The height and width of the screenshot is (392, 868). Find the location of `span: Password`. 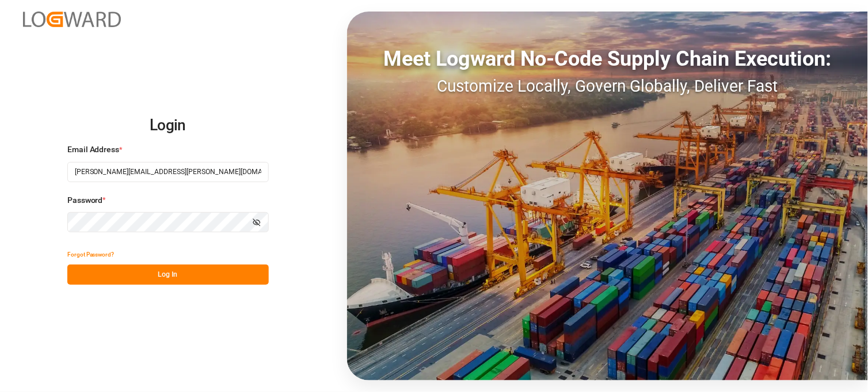

span: Password is located at coordinates (85, 199).